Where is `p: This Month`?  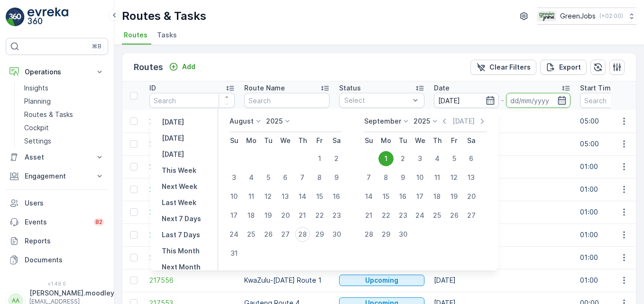 p: This Month is located at coordinates (181, 251).